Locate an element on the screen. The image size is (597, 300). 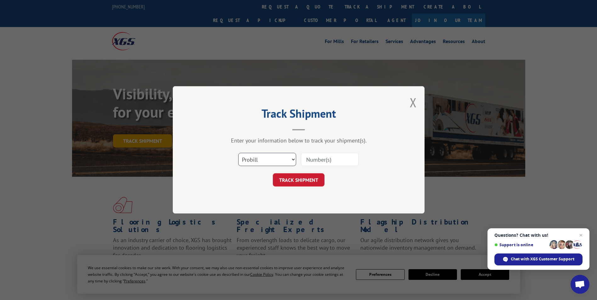
button: TRACK SHIPMENT is located at coordinates (298, 180).